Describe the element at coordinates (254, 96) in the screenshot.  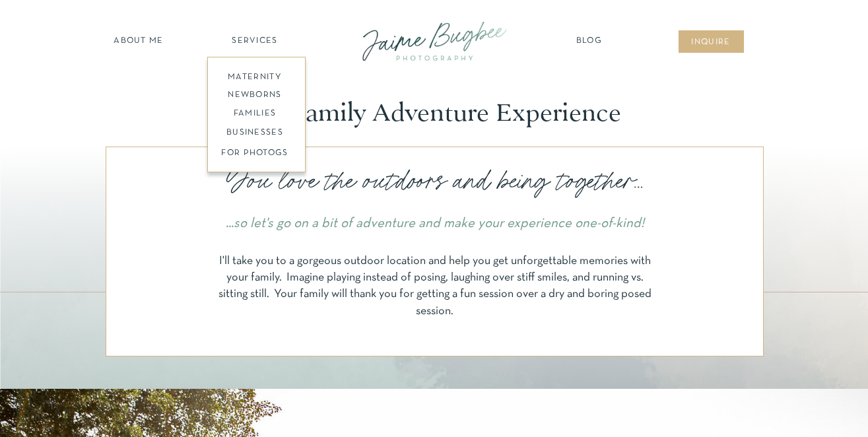
I see `nav: newborns` at that location.